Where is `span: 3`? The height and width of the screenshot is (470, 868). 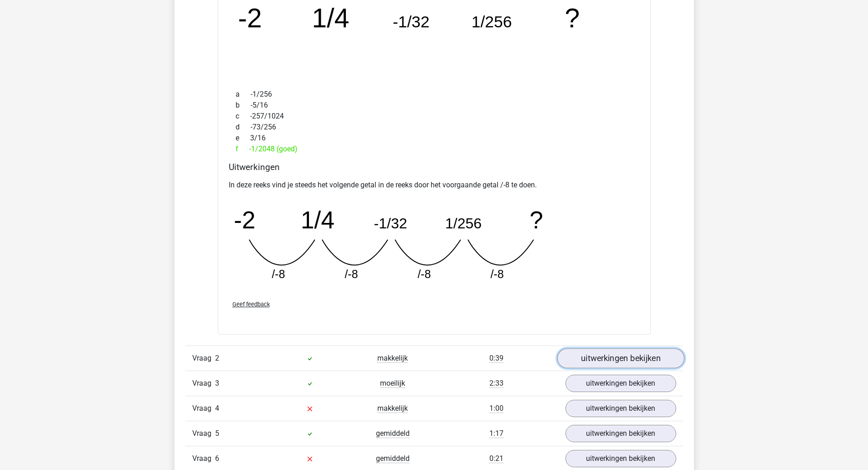 span: 3 is located at coordinates (217, 383).